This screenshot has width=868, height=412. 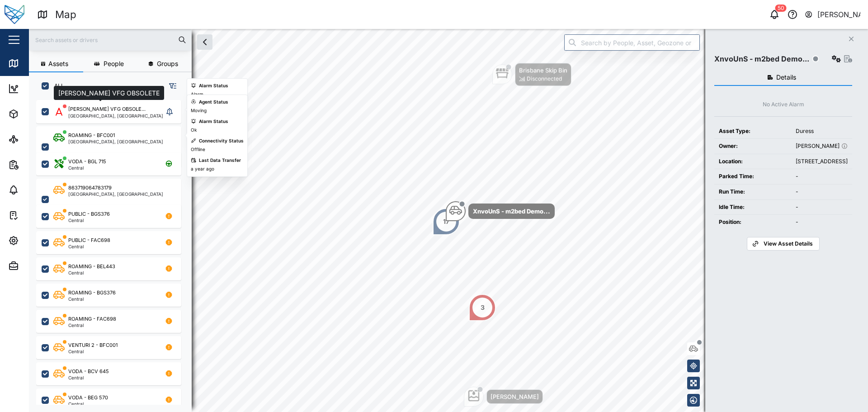 What do you see at coordinates (214, 103) in the screenshot?
I see `div: Agent Status` at bounding box center [214, 103].